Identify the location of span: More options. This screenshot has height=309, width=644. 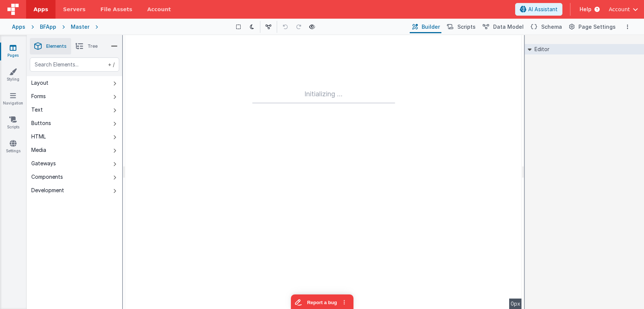
(53, 8).